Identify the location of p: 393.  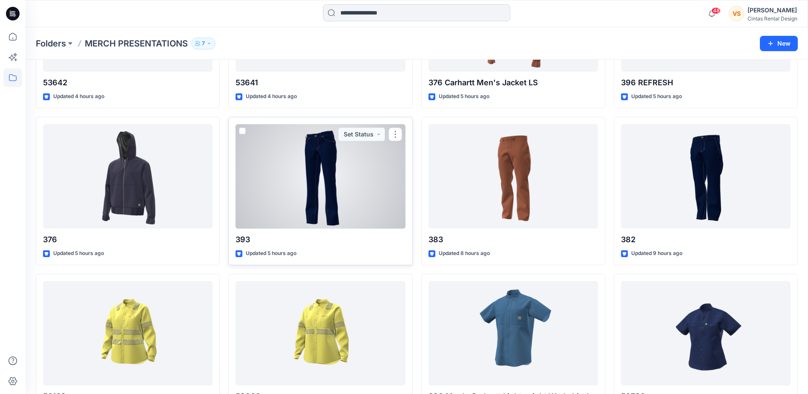
(320, 240).